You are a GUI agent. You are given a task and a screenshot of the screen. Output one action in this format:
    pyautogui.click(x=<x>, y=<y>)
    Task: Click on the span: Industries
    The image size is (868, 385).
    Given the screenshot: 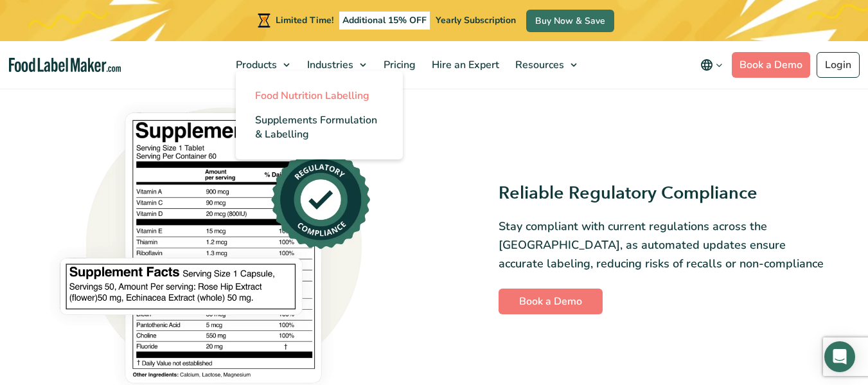 What is the action you would take?
    pyautogui.click(x=329, y=65)
    